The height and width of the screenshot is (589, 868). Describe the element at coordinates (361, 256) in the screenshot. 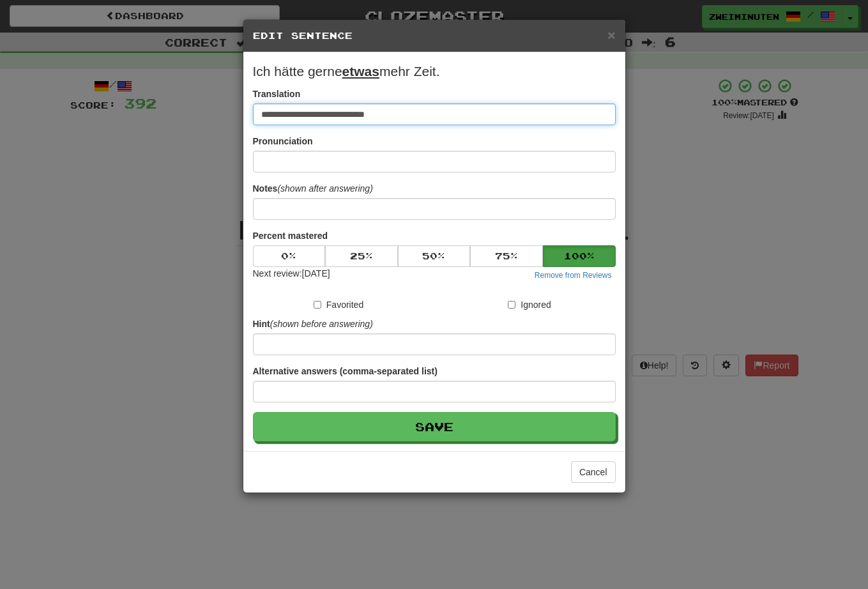

I see `button: 25%` at that location.